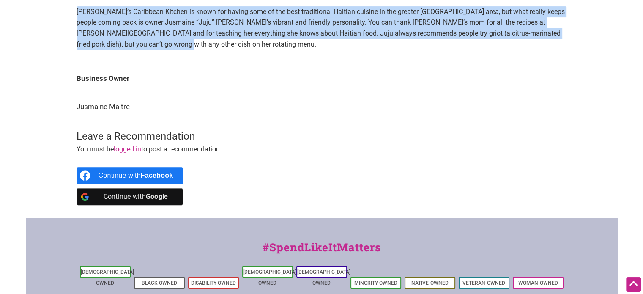 The image size is (643, 294). Describe the element at coordinates (130, 197) in the screenshot. I see `a: Continue with <b>Google</b>` at that location.